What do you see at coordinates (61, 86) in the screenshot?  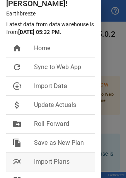 I see `span: Import Data` at bounding box center [61, 86].